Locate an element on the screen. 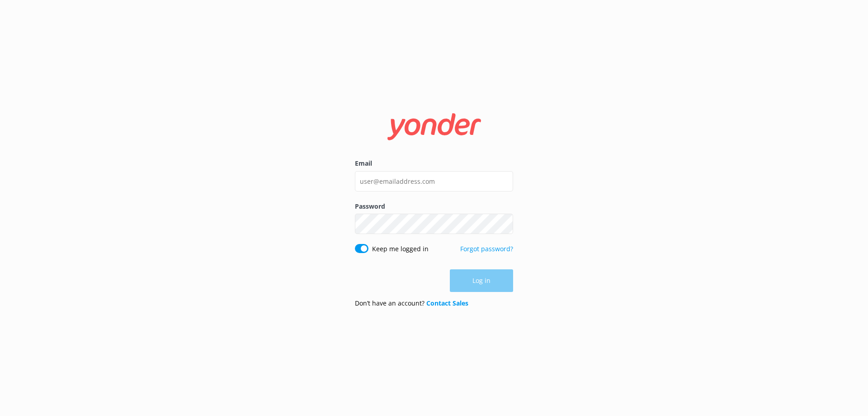  input: user@emailaddress.com is located at coordinates (434, 181).